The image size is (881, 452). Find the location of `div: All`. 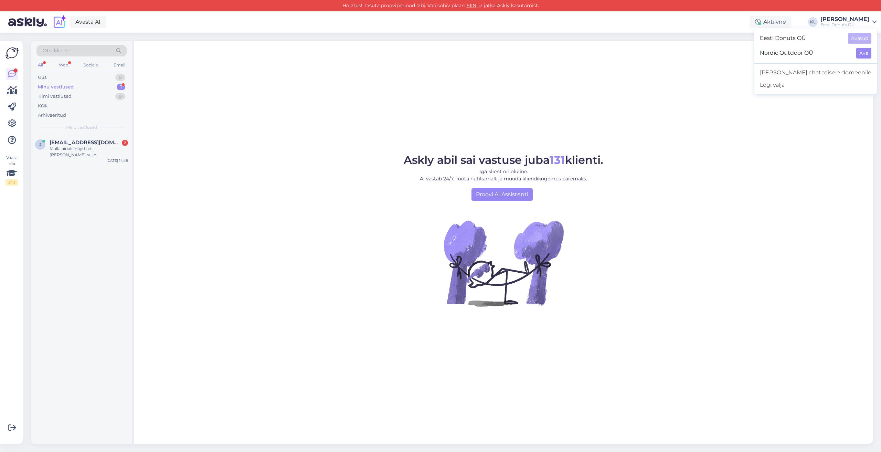

div: All is located at coordinates (40, 65).